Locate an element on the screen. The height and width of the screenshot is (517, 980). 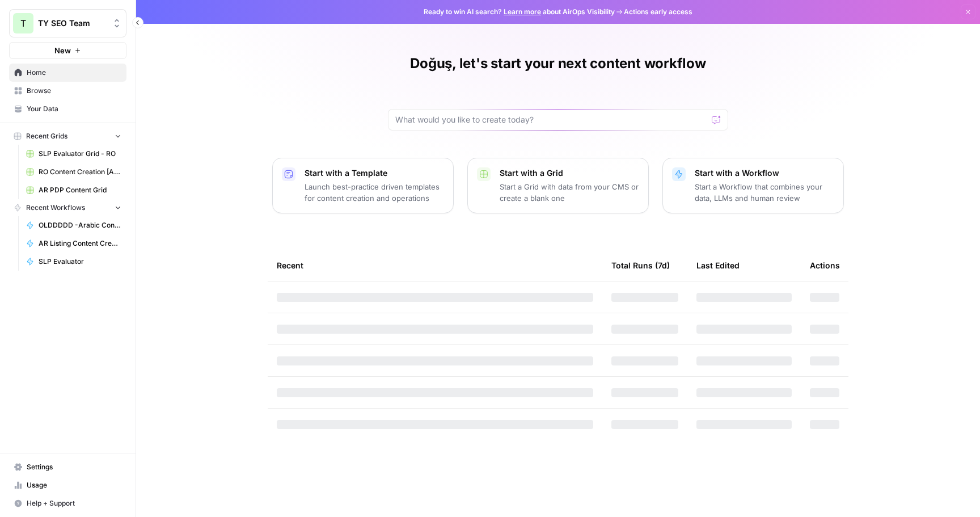
button: Recent Grids is located at coordinates (67, 136).